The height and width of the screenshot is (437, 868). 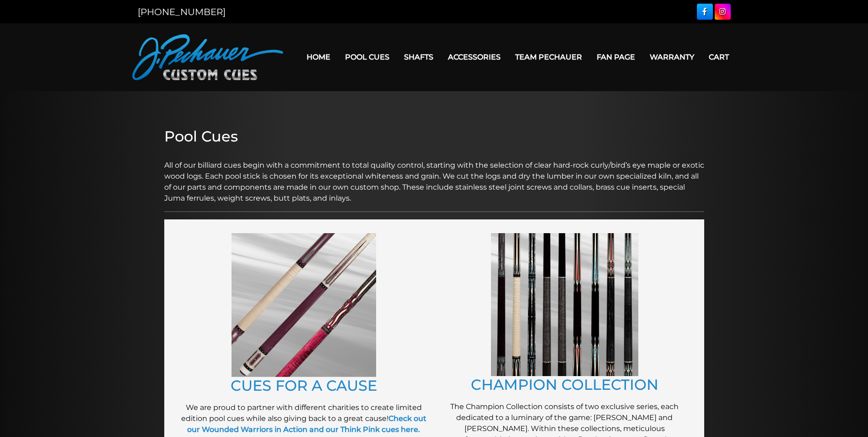 I want to click on p: All of our billiard cues begin with a commitment to total quality control, starting with the sele..., so click(x=434, y=176).